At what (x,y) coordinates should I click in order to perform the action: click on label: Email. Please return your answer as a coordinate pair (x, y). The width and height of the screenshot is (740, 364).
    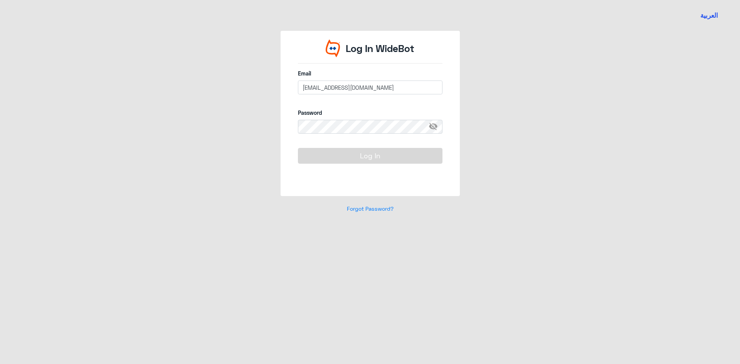
    Looking at the image, I should click on (370, 73).